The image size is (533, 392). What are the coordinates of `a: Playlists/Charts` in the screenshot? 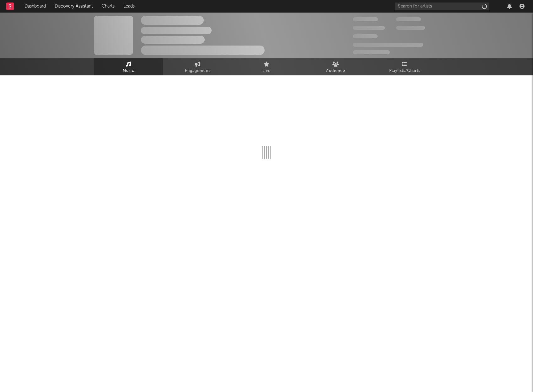 It's located at (404, 67).